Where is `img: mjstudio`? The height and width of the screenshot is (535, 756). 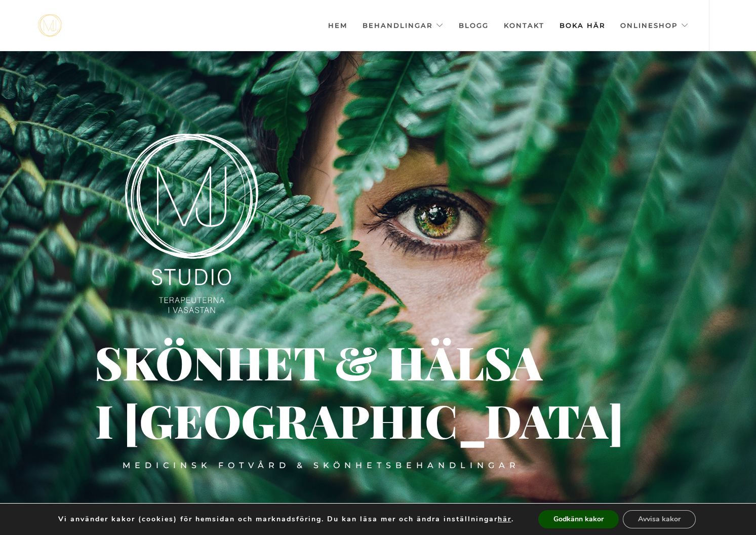
img: mjstudio is located at coordinates (49, 25).